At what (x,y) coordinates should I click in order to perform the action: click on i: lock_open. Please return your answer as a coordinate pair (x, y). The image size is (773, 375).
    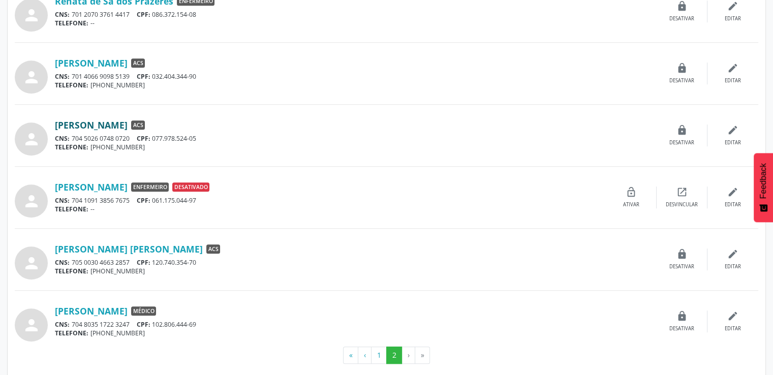
    Looking at the image, I should click on (631, 192).